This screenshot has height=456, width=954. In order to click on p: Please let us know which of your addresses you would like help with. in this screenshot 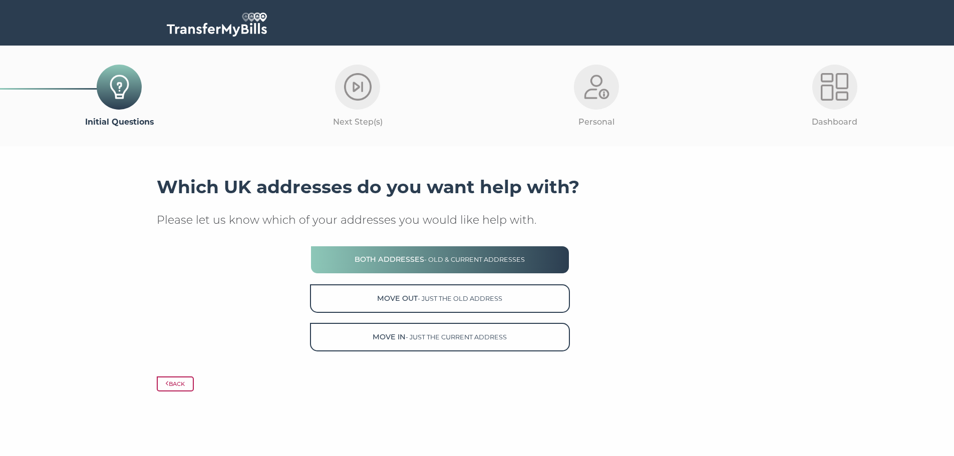, I will do `click(477, 220)`.